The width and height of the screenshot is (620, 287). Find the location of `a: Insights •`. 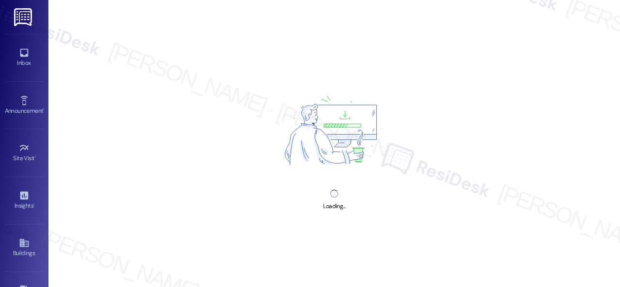

a: Insights • is located at coordinates (24, 201).